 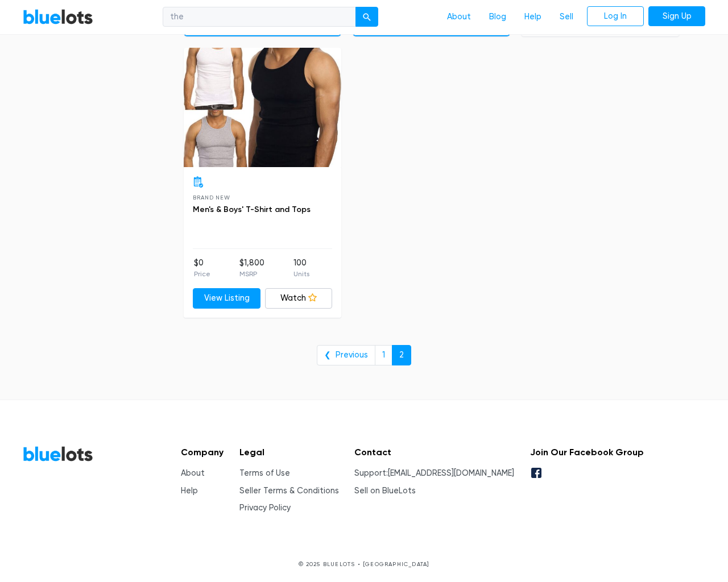 I want to click on p: Units, so click(x=301, y=274).